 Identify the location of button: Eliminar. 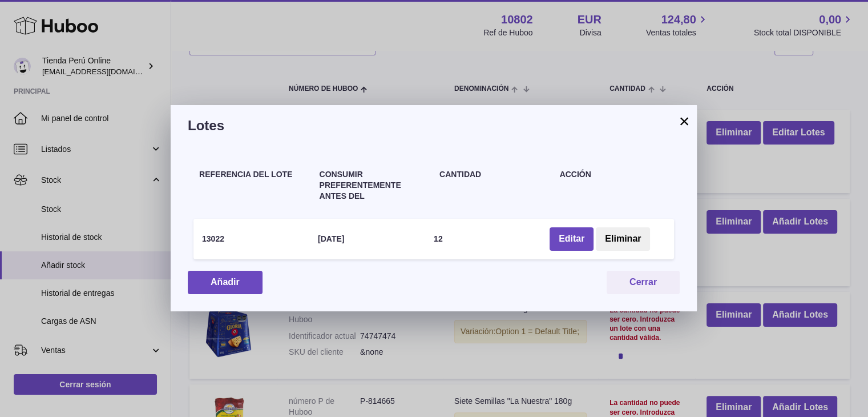
(623, 239).